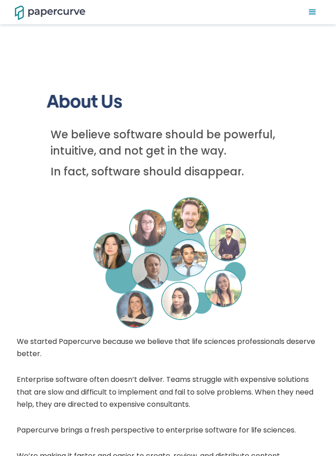 This screenshot has height=456, width=336. What do you see at coordinates (168, 350) in the screenshot?
I see `p: We started Papercurve because we believe that life sciences professionals deserve better.` at bounding box center [168, 350].